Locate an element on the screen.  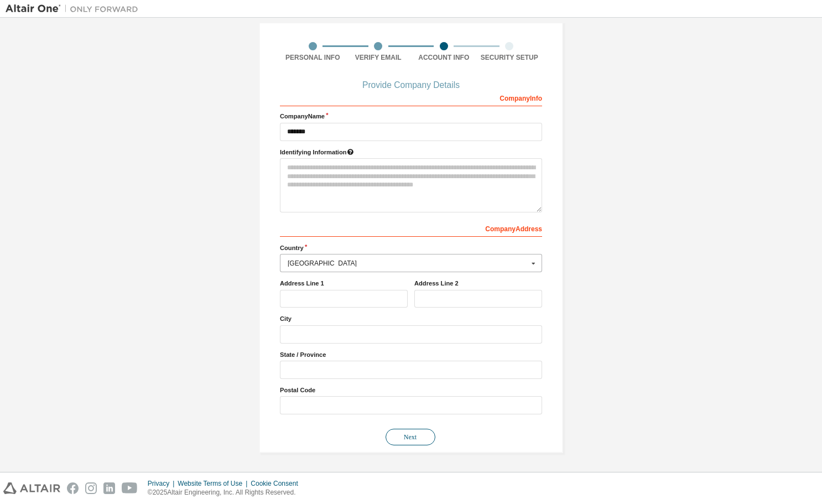
div: Verify Email is located at coordinates (378, 57).